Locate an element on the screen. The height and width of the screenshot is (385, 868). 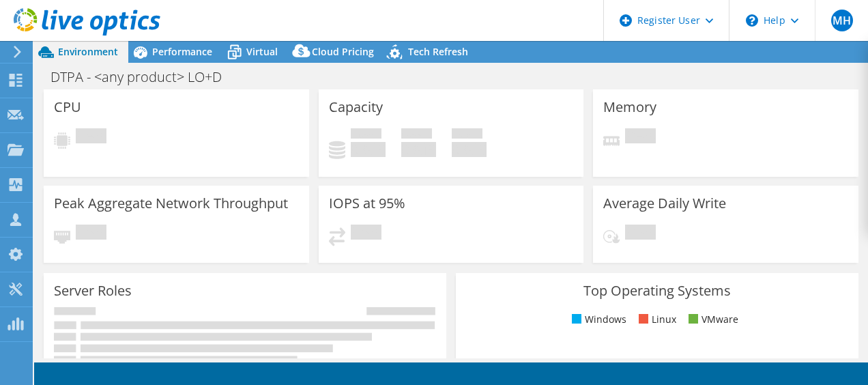
span: Total is located at coordinates (467, 135).